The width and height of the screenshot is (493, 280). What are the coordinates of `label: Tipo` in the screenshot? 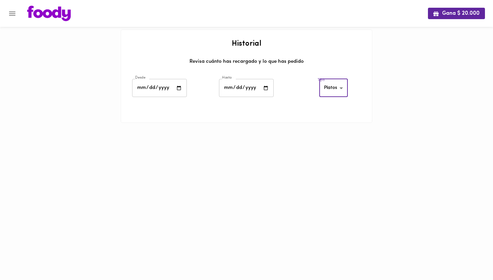 It's located at (321, 80).